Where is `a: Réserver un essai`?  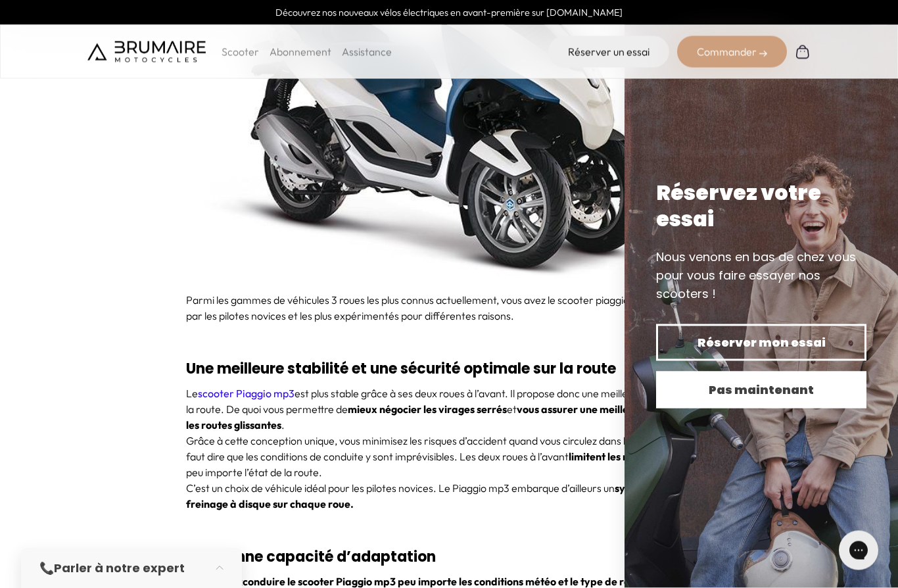
a: Réserver un essai is located at coordinates (609, 52).